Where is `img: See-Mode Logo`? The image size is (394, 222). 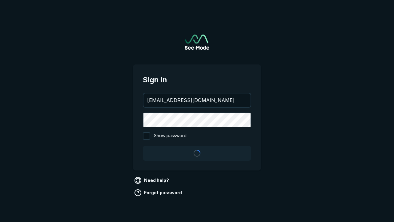 img: See-Mode Logo is located at coordinates (197, 42).